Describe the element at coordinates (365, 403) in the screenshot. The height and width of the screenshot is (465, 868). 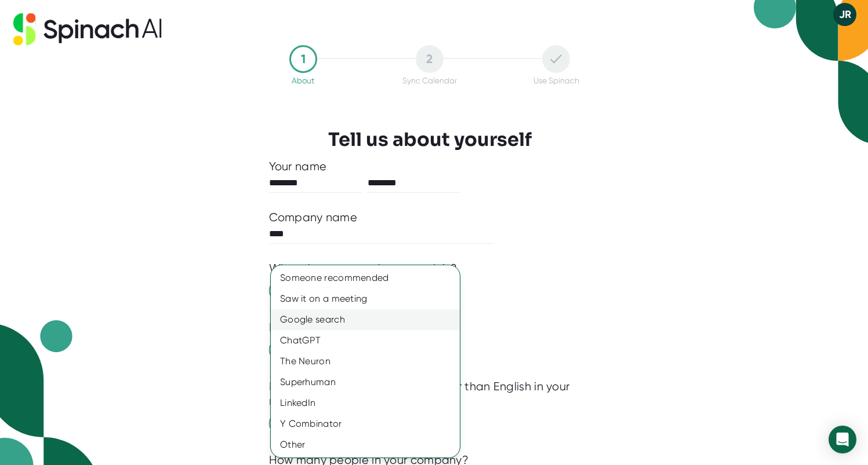
I see `div: LinkedIn` at that location.